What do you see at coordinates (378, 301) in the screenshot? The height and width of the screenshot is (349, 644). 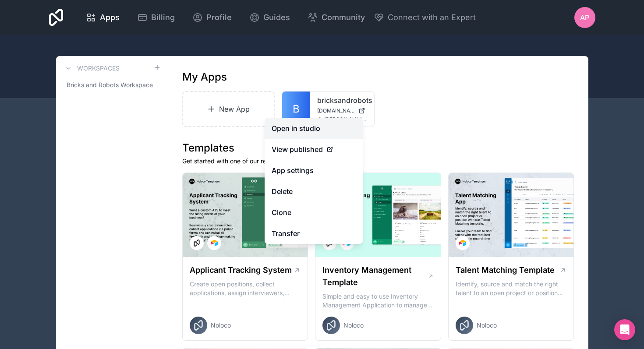 I see `p: Simple and easy to use Inventory Management Application to manage your stock, orders and Manufact...` at bounding box center [378, 301].